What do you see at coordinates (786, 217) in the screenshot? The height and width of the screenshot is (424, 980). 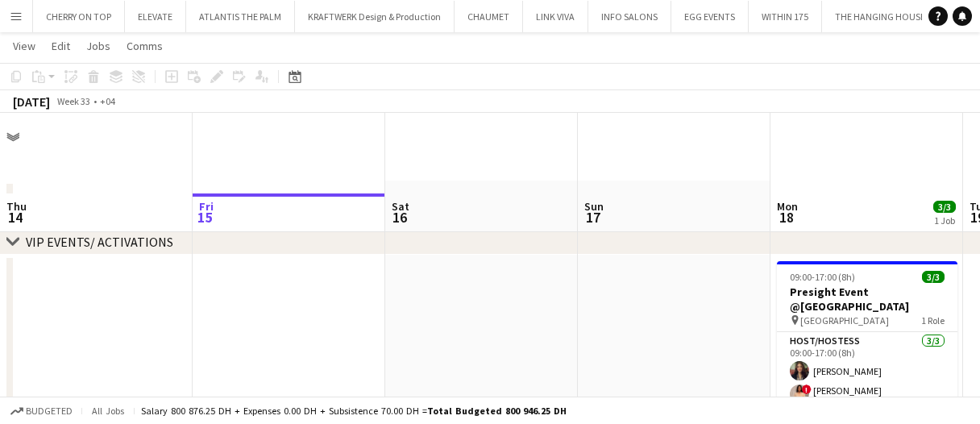 I see `span: 18` at bounding box center [786, 217].